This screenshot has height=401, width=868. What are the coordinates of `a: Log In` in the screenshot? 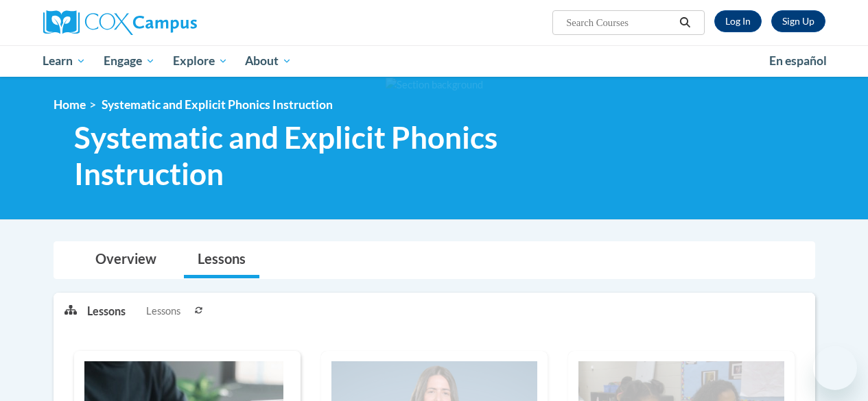 It's located at (738, 21).